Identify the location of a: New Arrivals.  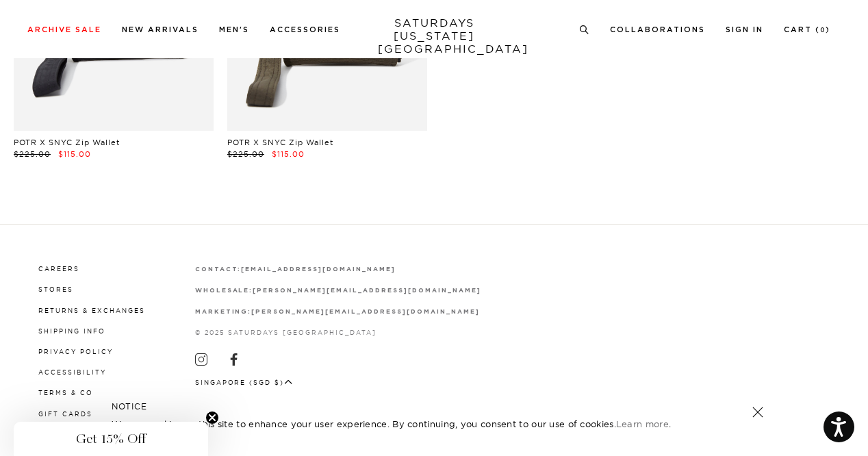
(160, 29).